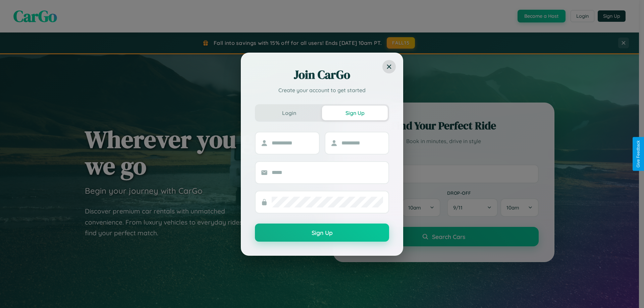 This screenshot has height=308, width=644. I want to click on h2: Join CarGo, so click(322, 75).